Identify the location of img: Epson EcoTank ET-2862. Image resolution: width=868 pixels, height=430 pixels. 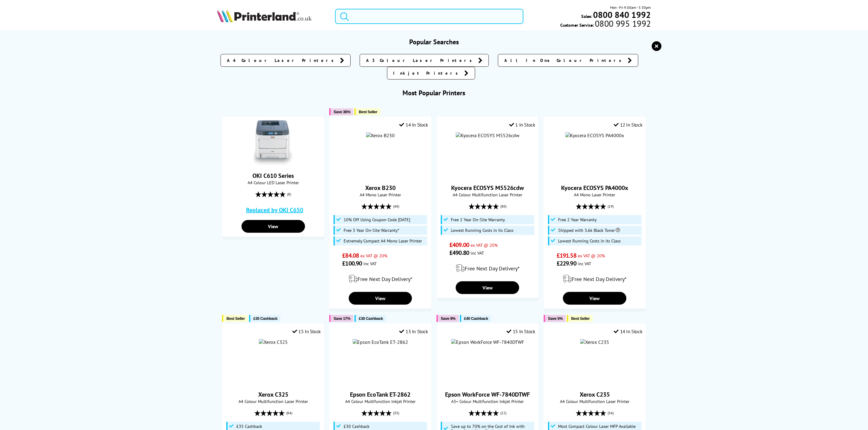
(380, 342).